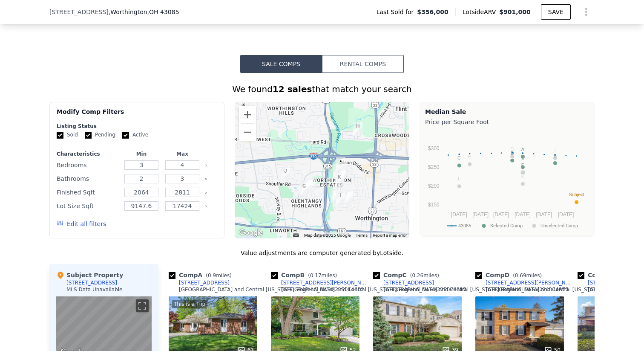  Describe the element at coordinates (363, 64) in the screenshot. I see `button: Rental Comps` at that location.